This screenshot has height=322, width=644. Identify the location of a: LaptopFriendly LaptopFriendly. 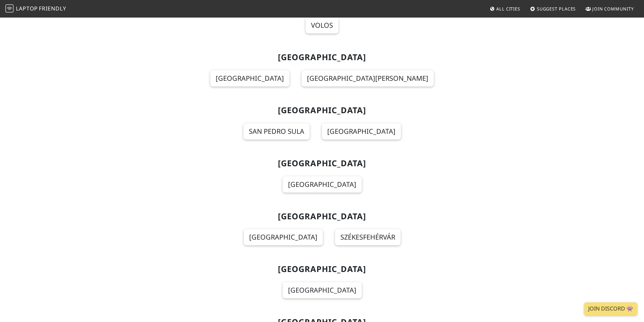
(36, 9).